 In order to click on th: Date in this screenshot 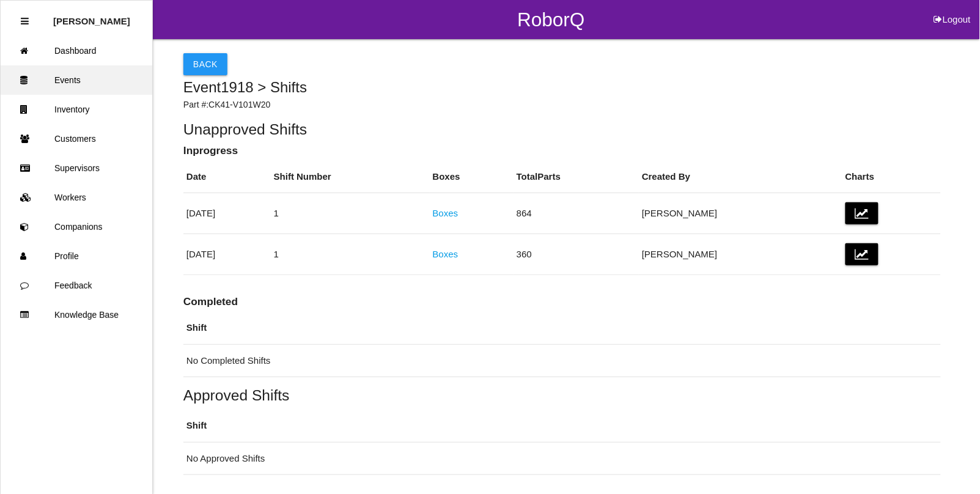, I will do `click(227, 177)`.